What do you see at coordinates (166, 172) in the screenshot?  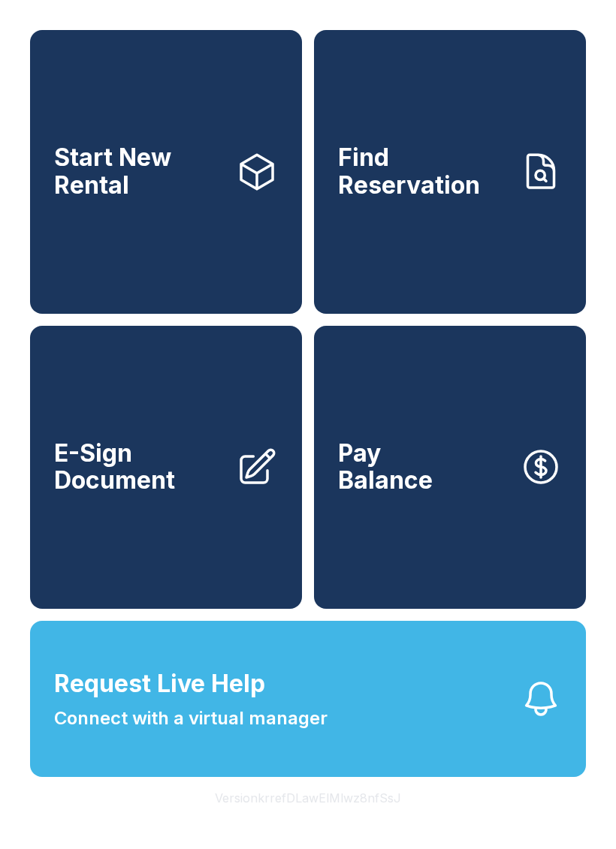 I see `a: Start New Rental` at bounding box center [166, 172].